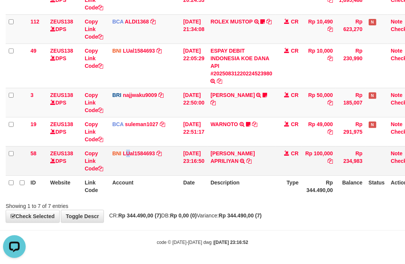 This screenshot has height=264, width=405. Describe the element at coordinates (35, 22) in the screenshot. I see `span: 112` at that location.